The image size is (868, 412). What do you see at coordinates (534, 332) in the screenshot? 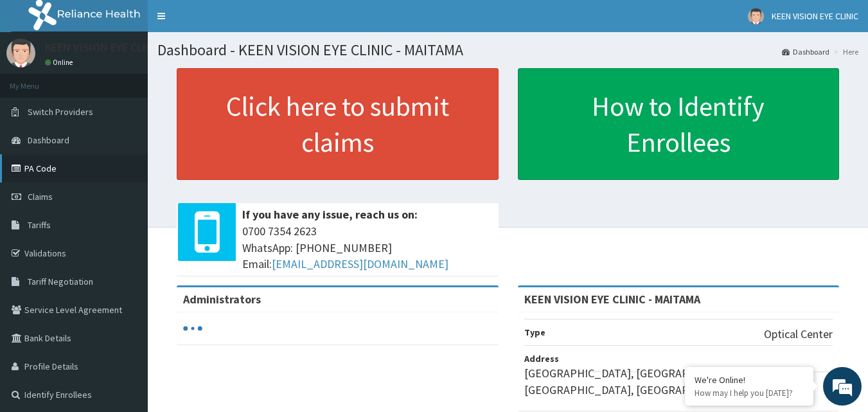
I see `b: Type` at bounding box center [534, 332].